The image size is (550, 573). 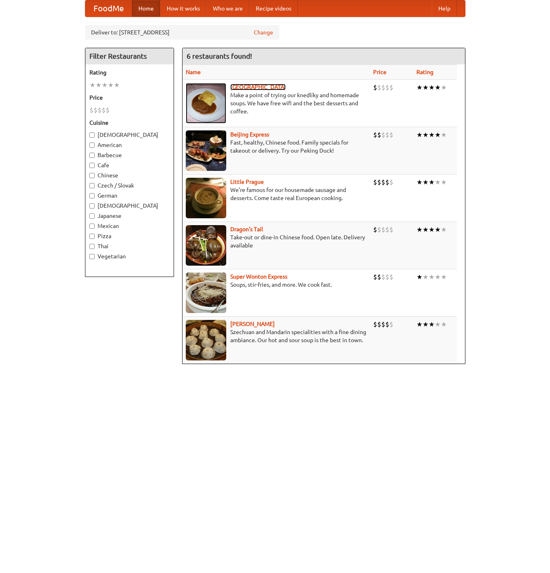 What do you see at coordinates (130, 165) in the screenshot?
I see `label: Cafe` at bounding box center [130, 165].